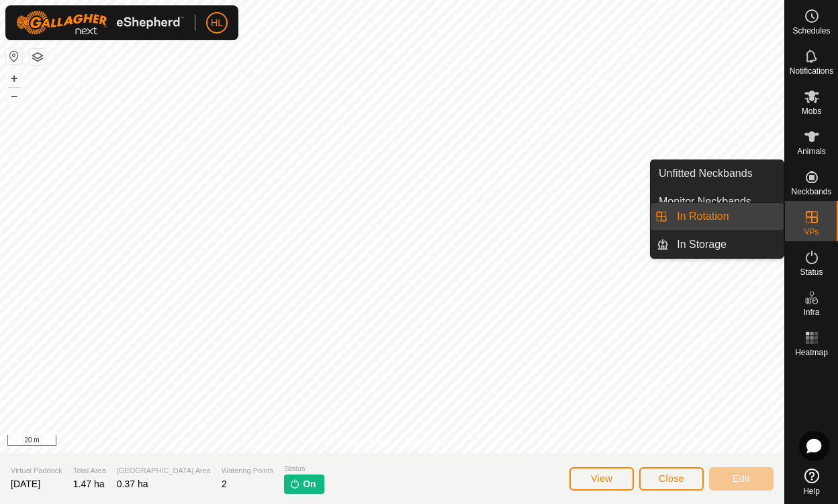 The height and width of the screenshot is (504, 838). What do you see at coordinates (309, 484) in the screenshot?
I see `span: On` at bounding box center [309, 484].